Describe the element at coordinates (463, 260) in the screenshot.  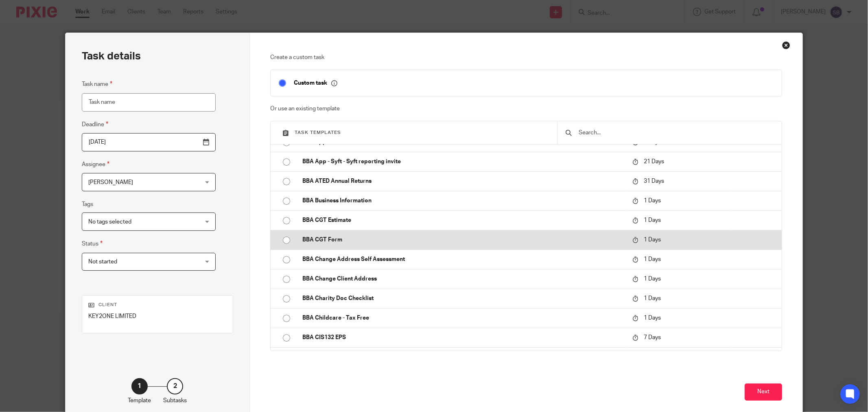
I see `p: BBA Change Address Self Assessment` at that location.